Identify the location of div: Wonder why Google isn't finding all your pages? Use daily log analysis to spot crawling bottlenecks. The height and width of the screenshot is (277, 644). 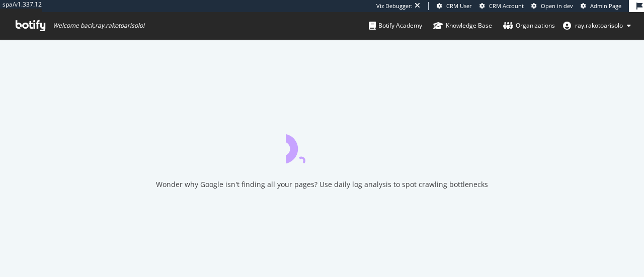
(322, 184).